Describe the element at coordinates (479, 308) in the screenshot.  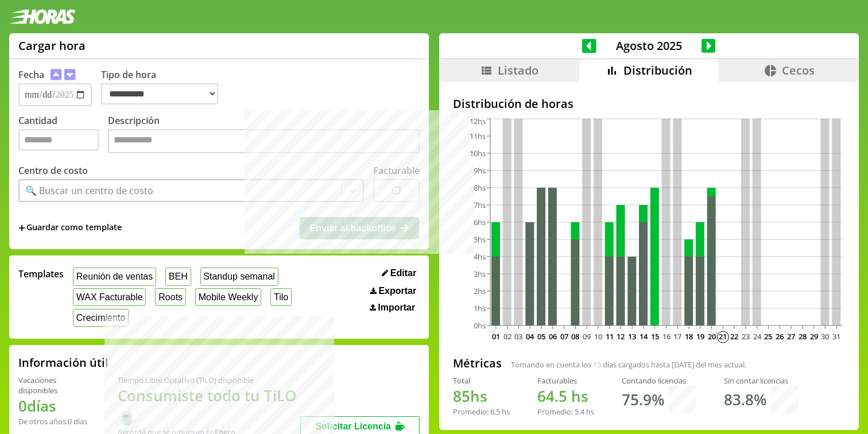
I see `tspan: 1hs` at that location.